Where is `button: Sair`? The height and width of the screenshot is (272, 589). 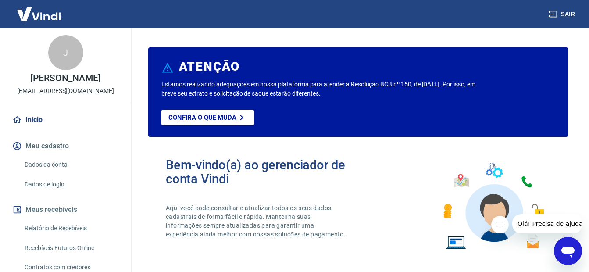
button: Sair is located at coordinates (563, 14).